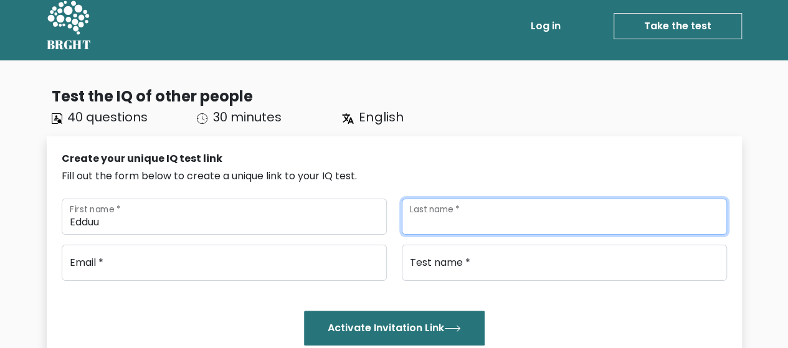 Image resolution: width=788 pixels, height=348 pixels. What do you see at coordinates (224, 217) in the screenshot?
I see `input: First name` at bounding box center [224, 217].